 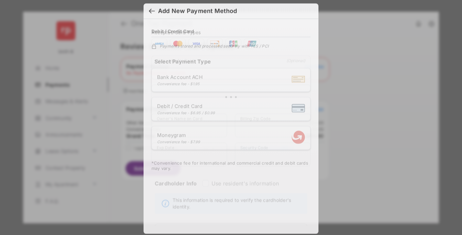 What do you see at coordinates (238, 204) in the screenshot?
I see `span: This information is required to verify the cardholder's identity.` at bounding box center [238, 204].